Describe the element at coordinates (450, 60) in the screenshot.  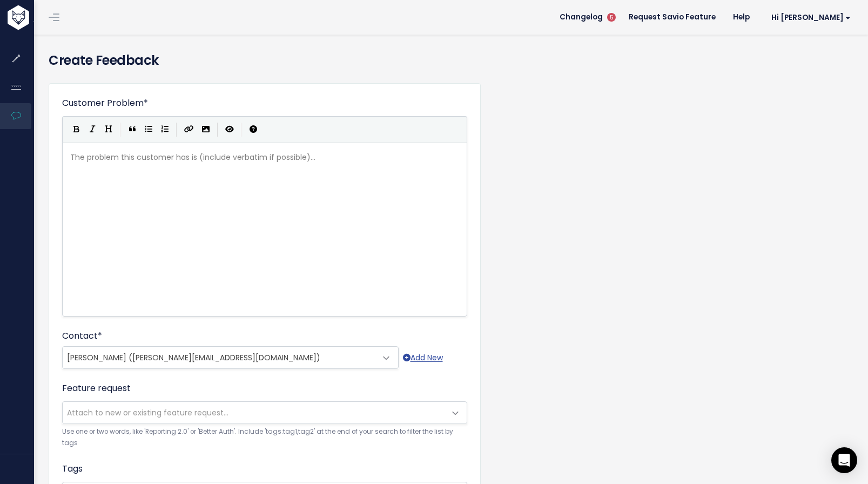
I see `h4: Create Feedback` at that location.